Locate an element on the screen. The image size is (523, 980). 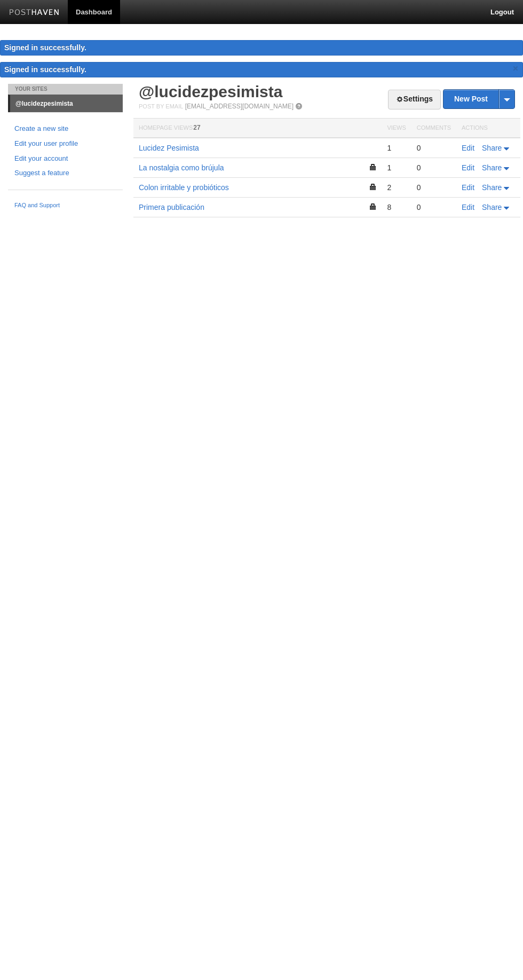
th: Homepage Views is located at coordinates (257, 128).